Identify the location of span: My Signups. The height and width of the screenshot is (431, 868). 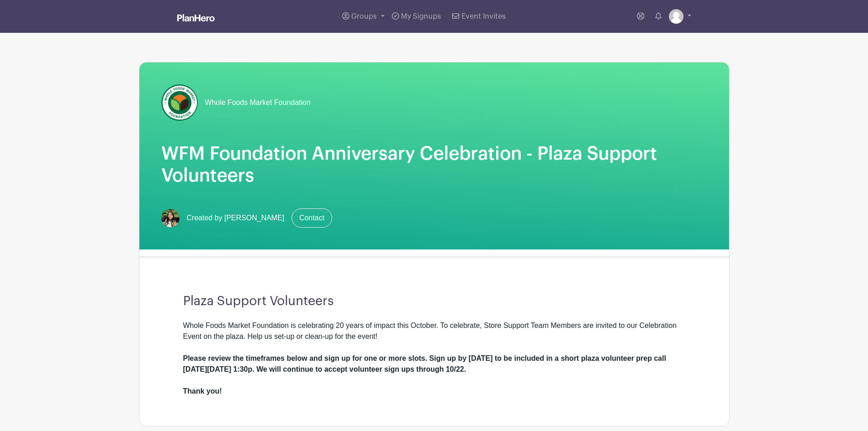
(421, 17).